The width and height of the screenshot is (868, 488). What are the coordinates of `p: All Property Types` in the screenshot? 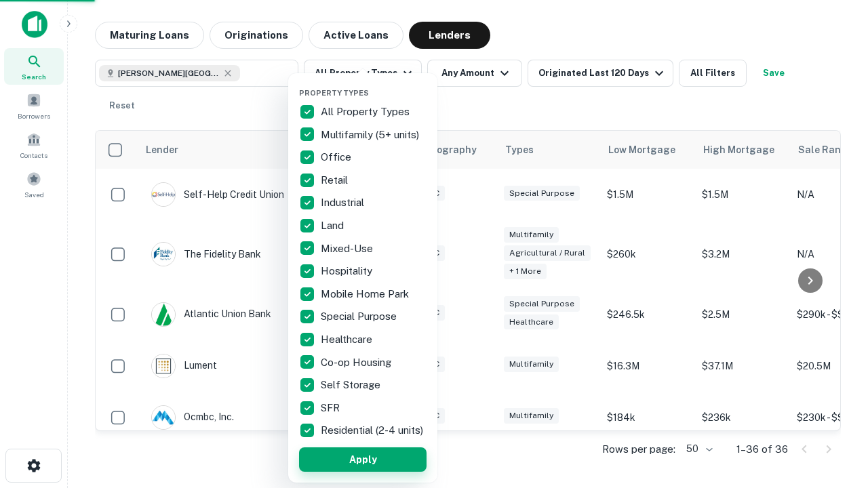 It's located at (366, 112).